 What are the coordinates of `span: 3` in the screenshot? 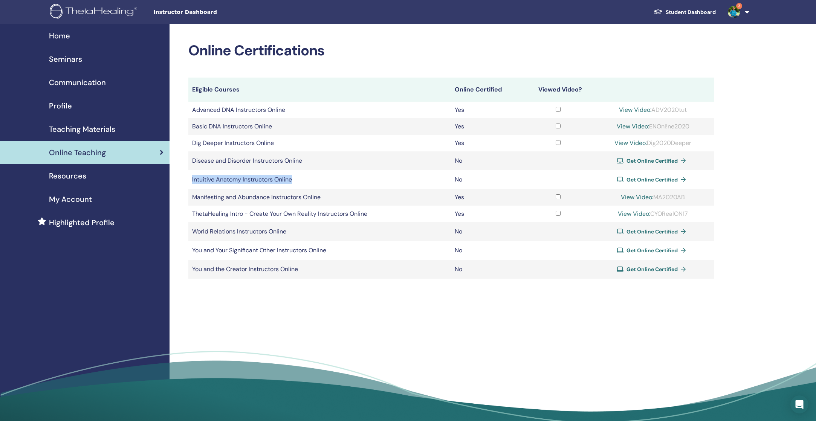 It's located at (739, 6).